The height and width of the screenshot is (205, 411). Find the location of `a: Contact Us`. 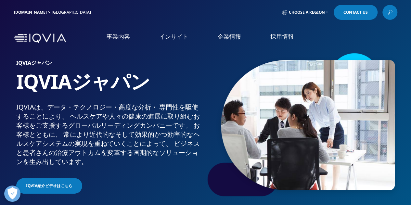

a: Contact Us is located at coordinates (356, 12).